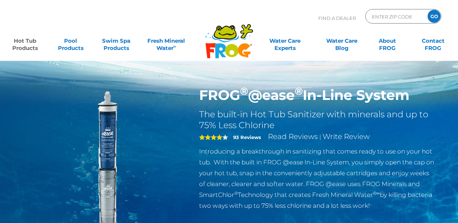 The height and width of the screenshot is (223, 458). What do you see at coordinates (337, 18) in the screenshot?
I see `p: Find A Dealer` at bounding box center [337, 18].